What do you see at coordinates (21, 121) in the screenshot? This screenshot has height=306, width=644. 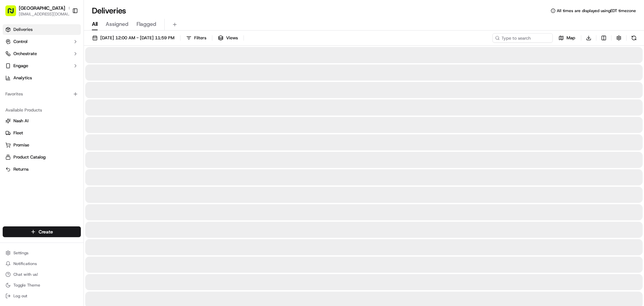 I see `span: Nash AI` at bounding box center [21, 121].